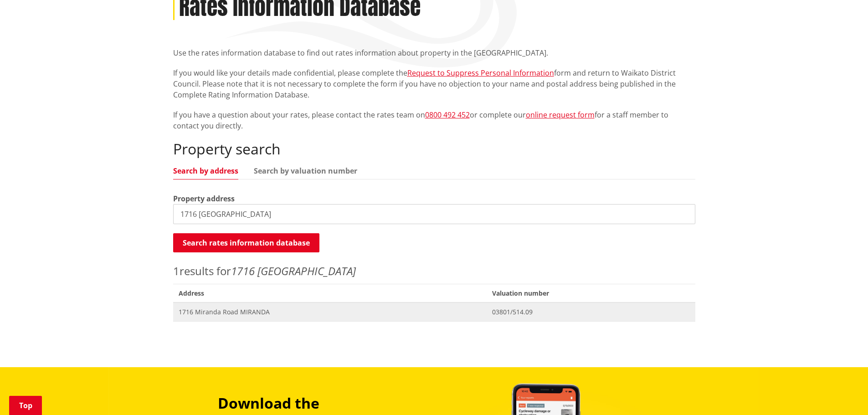  What do you see at coordinates (176, 271) in the screenshot?
I see `span: 1` at bounding box center [176, 271].